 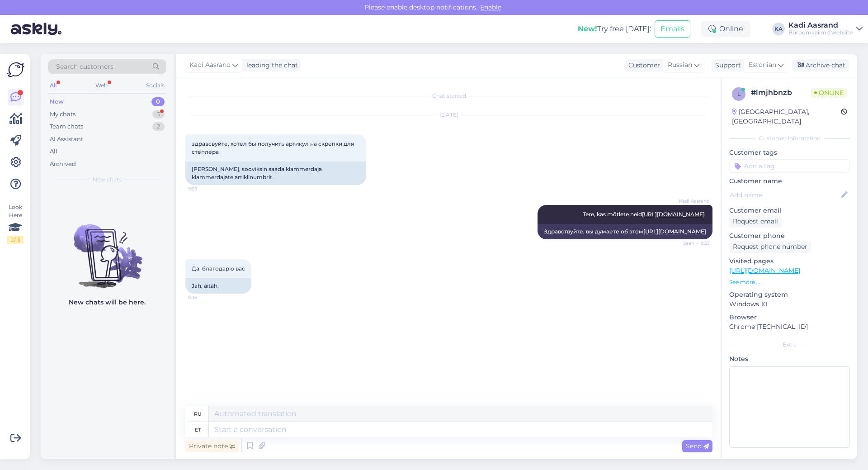 What do you see at coordinates (85, 67) in the screenshot?
I see `span: Search customers` at bounding box center [85, 67].